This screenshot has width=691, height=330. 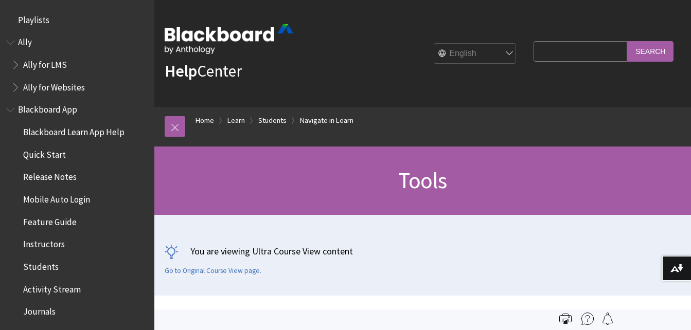 I want to click on span: Instructors, so click(x=44, y=243).